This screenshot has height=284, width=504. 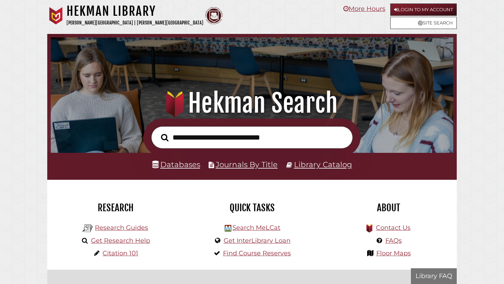 I want to click on a: Get Research Help, so click(x=120, y=241).